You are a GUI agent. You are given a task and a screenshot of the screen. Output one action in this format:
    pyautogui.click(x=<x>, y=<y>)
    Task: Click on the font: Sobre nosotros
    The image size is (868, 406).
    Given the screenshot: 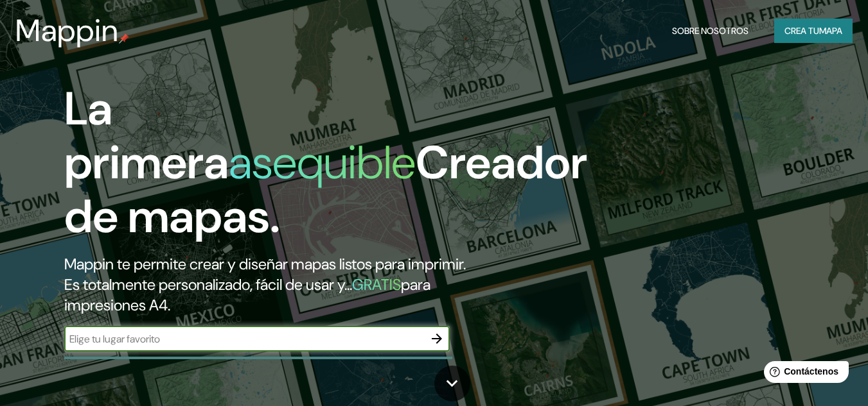 What is the action you would take?
    pyautogui.click(x=710, y=30)
    